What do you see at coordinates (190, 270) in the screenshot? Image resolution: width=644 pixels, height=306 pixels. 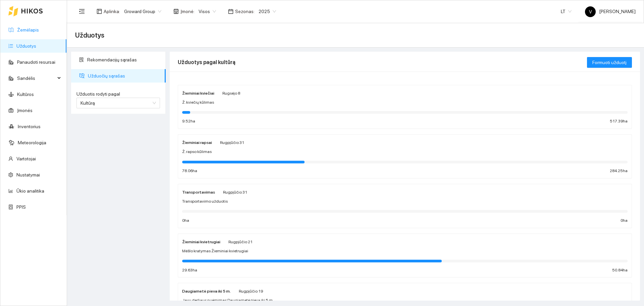 I see `span: 29.63 ha` at bounding box center [190, 270].